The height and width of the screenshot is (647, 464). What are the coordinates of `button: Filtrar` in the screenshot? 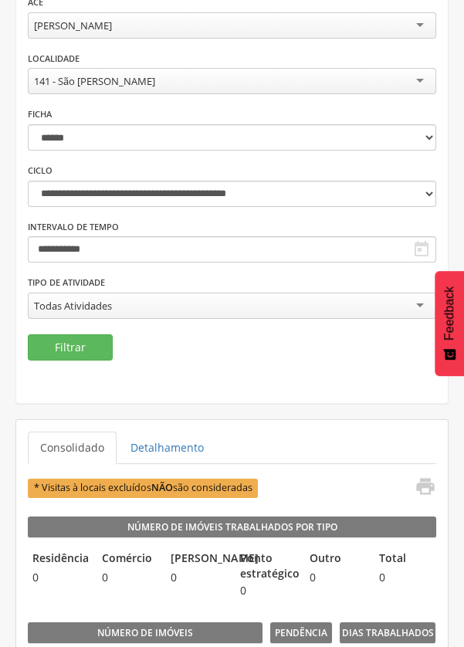 It's located at (70, 348).